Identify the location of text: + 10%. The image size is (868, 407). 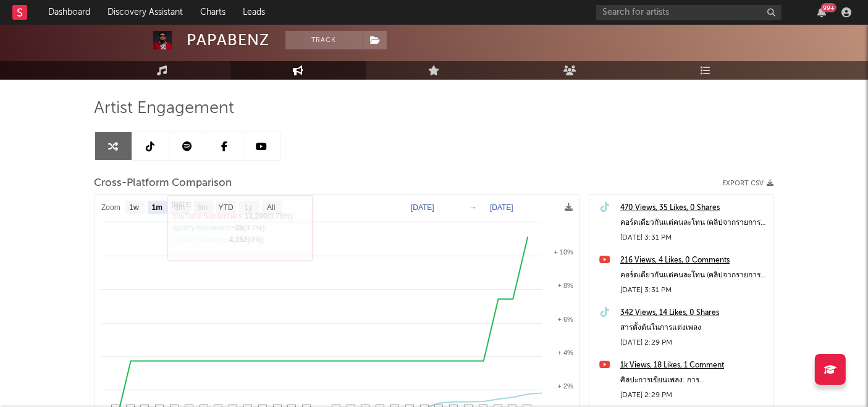
(563, 252).